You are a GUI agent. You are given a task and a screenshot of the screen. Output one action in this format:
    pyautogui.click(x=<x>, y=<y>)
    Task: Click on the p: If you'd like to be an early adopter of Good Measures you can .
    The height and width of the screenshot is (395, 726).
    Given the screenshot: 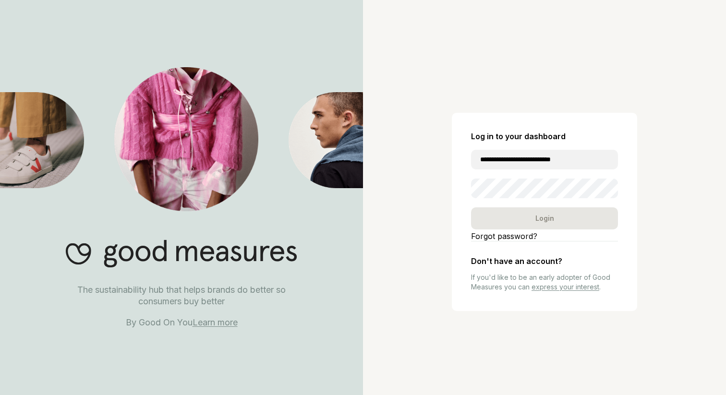 What is the action you would take?
    pyautogui.click(x=545, y=282)
    